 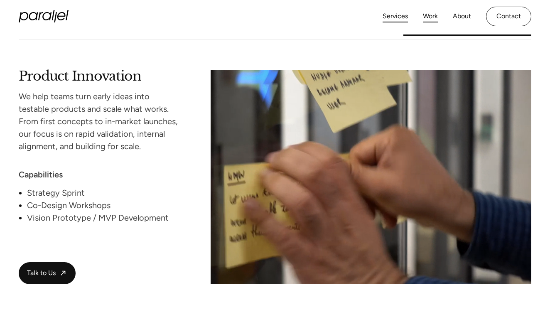 What do you see at coordinates (103, 218) in the screenshot?
I see `div: Vision Prototype / MVP Development` at bounding box center [103, 218].